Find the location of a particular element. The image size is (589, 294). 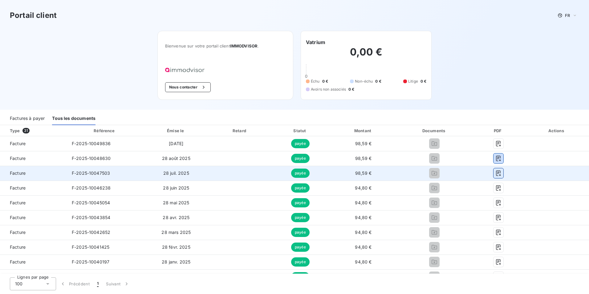

div: Documents is located at coordinates (434, 131).